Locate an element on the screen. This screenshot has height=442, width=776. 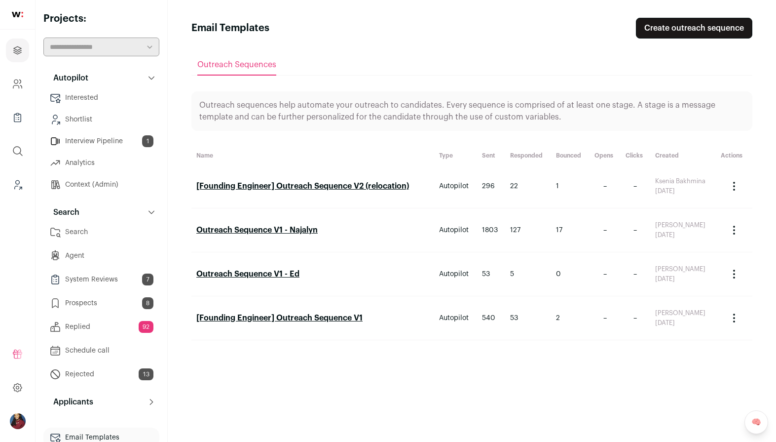
a: Agent is located at coordinates (101, 256).